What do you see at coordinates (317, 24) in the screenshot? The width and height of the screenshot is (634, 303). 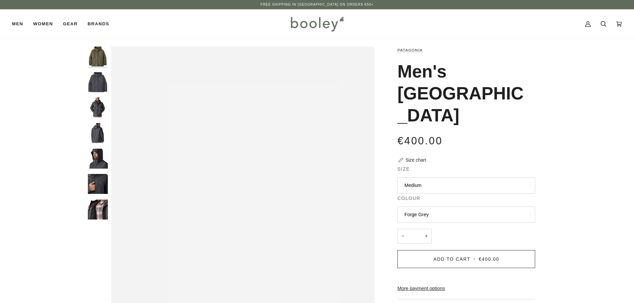 I see `img: Booley` at bounding box center [317, 24].